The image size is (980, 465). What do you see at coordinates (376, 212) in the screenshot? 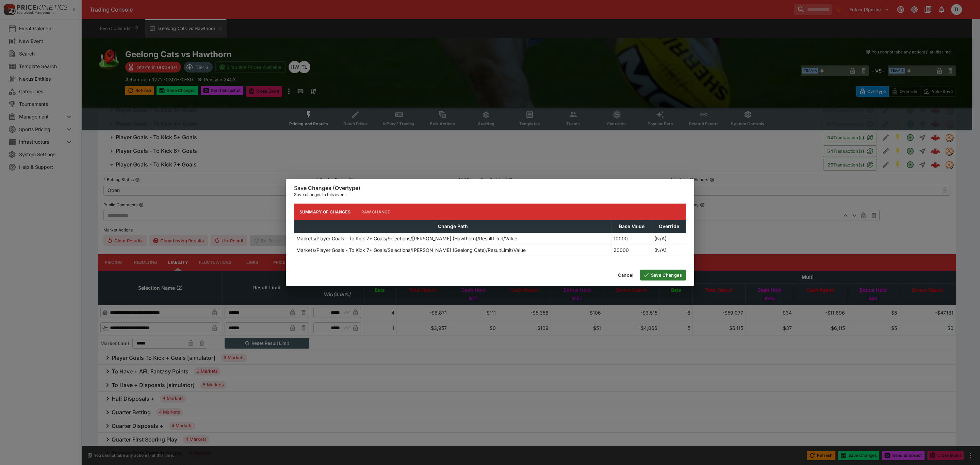
I see `button: Raw Change` at bounding box center [376, 212].